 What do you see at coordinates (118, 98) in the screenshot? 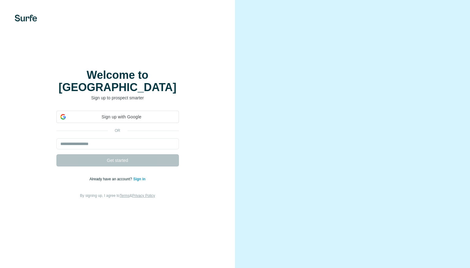
I see `p: Sign up to prospect smarter` at bounding box center [118, 98].